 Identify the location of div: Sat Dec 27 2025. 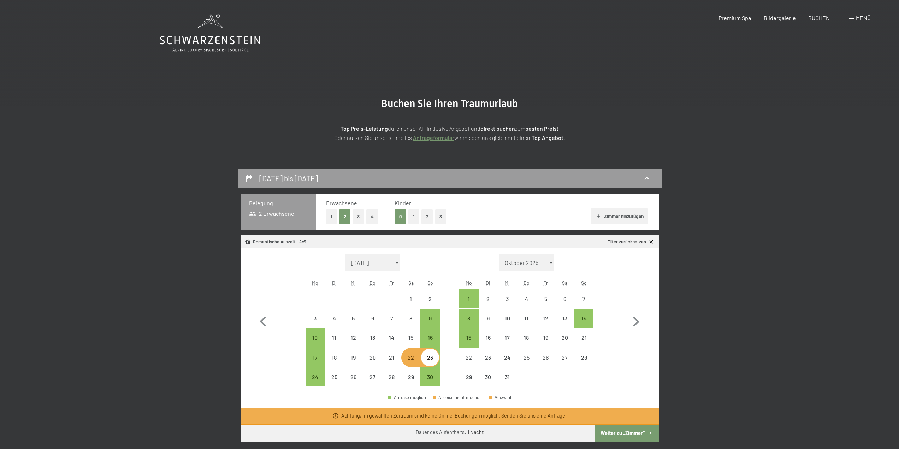
(565, 357).